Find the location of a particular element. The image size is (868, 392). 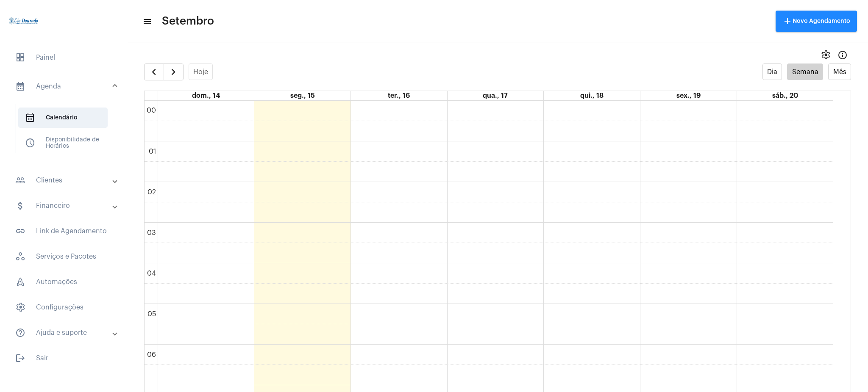

a: 17 de setembro de 2025 is located at coordinates (496, 95).